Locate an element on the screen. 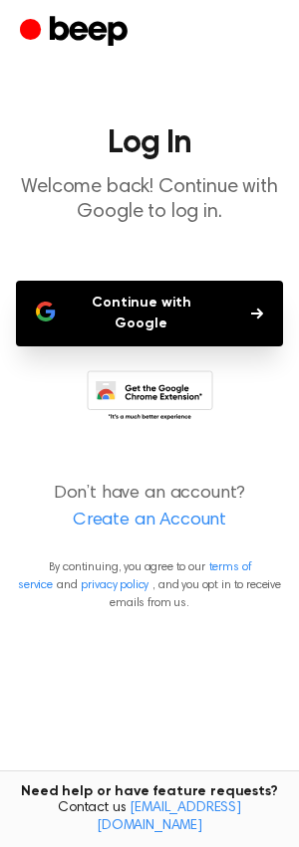 Image resolution: width=299 pixels, height=847 pixels. h1: Log In is located at coordinates (149, 143).